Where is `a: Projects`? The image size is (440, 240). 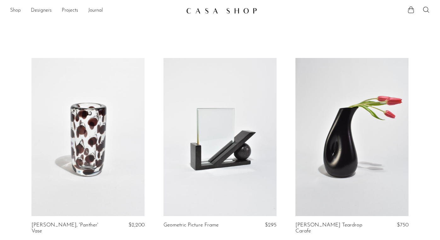
a: Projects is located at coordinates (70, 11).